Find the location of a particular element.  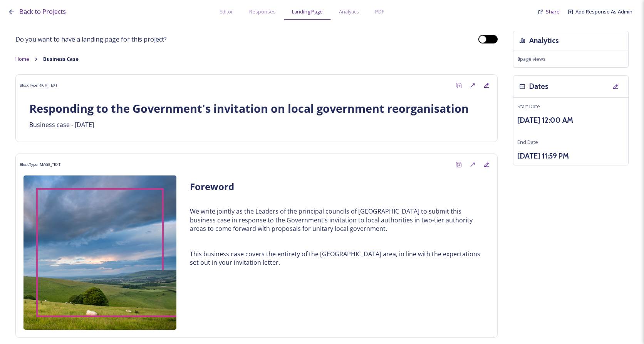

h3: Dates is located at coordinates (539, 86).